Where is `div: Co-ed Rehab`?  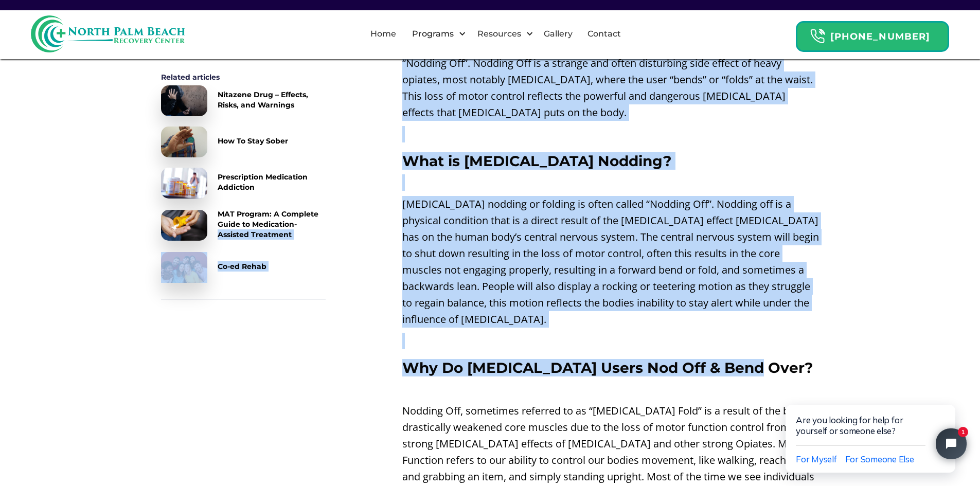 div: Co-ed Rehab is located at coordinates (242, 266).